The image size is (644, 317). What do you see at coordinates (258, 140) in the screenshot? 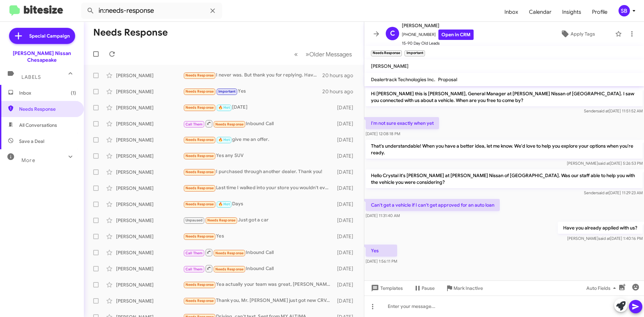
I see `div: give me an offer.` at bounding box center [258, 140].